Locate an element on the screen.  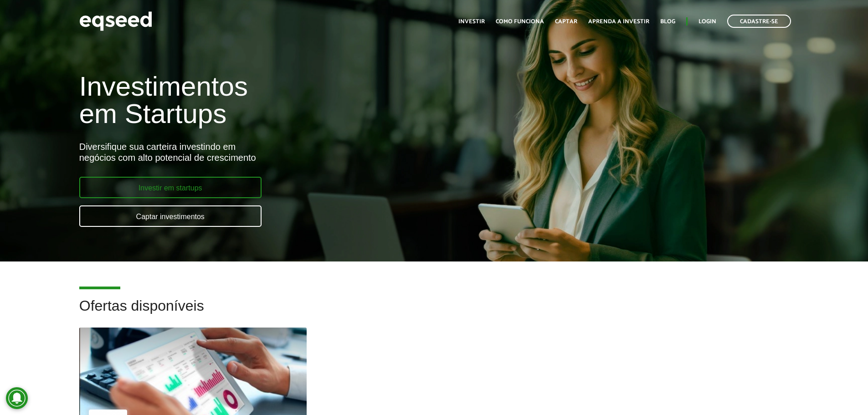
a: Captar investimentos is located at coordinates (170, 216).